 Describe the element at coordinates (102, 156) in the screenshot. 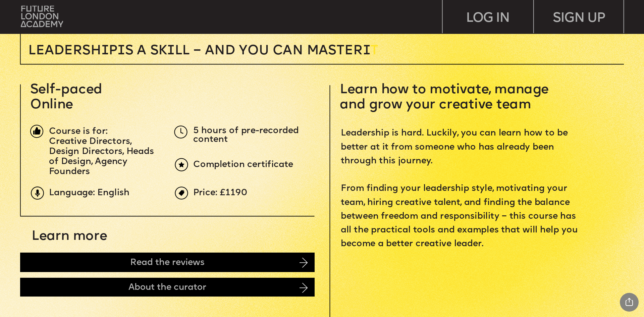

I see `span: Creative Directors, Design Directors, Heads of Design, Agency Founders` at that location.